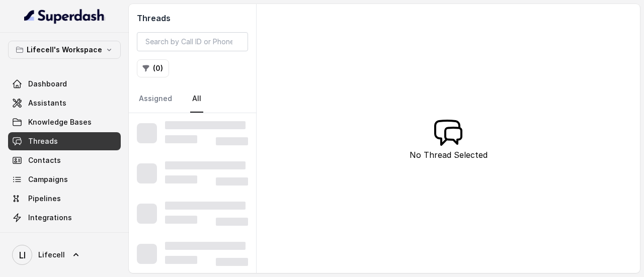 Image resolution: width=644 pixels, height=277 pixels. I want to click on text: LI, so click(22, 255).